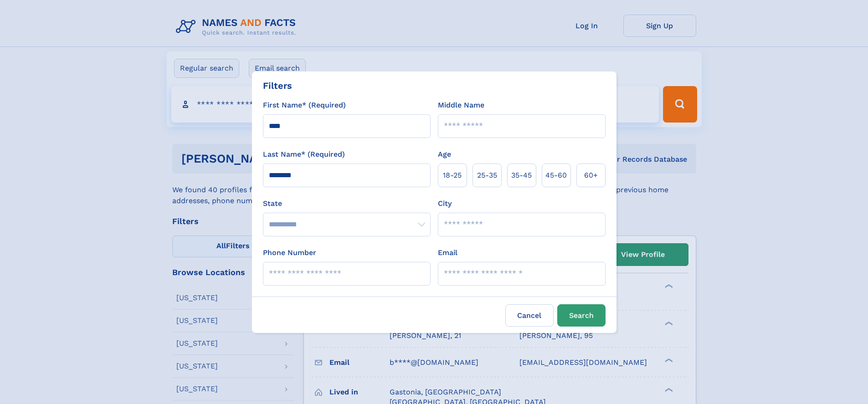 Image resolution: width=868 pixels, height=404 pixels. What do you see at coordinates (290, 253) in the screenshot?
I see `label: Phone Number` at bounding box center [290, 253].